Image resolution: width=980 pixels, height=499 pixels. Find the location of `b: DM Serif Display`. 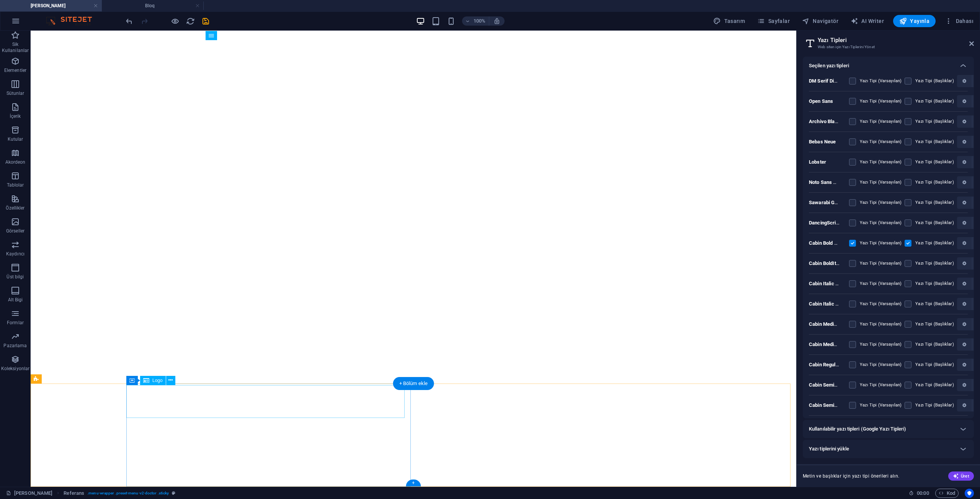

b: DM Serif Display is located at coordinates (827, 81).